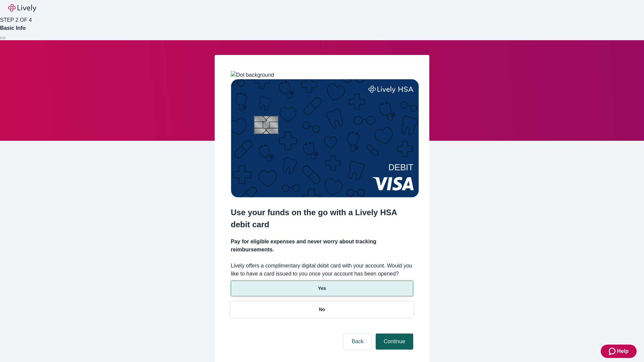  What do you see at coordinates (322, 309) in the screenshot?
I see `p: No` at bounding box center [322, 309].